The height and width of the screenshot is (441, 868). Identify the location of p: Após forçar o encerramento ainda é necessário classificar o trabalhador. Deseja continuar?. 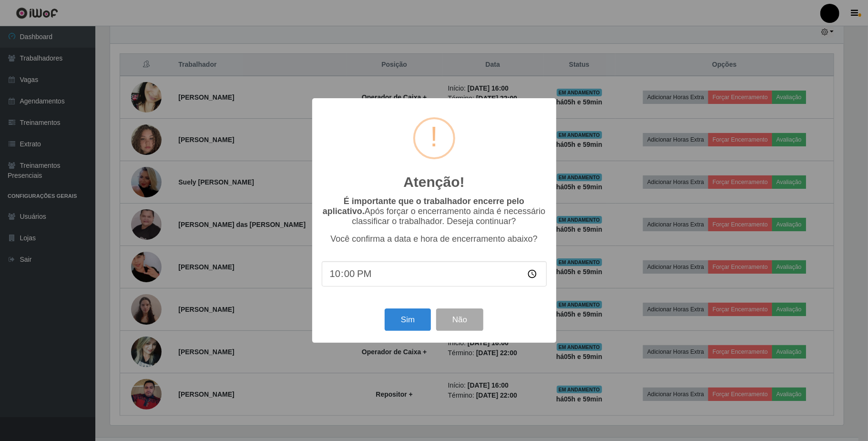
(434, 211).